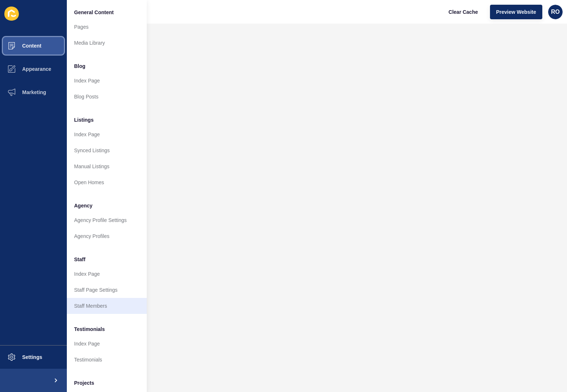  What do you see at coordinates (556, 12) in the screenshot?
I see `span: RO` at bounding box center [556, 12].